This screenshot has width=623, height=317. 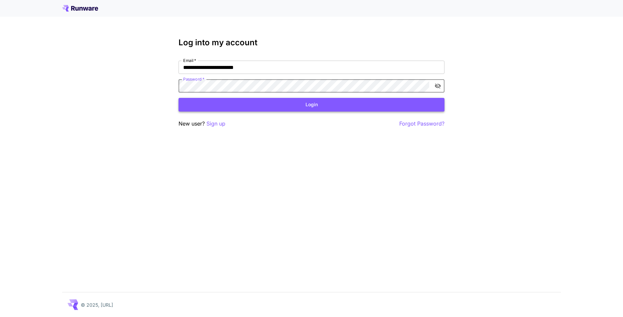 What do you see at coordinates (216, 123) in the screenshot?
I see `p: Sign up` at bounding box center [216, 123].